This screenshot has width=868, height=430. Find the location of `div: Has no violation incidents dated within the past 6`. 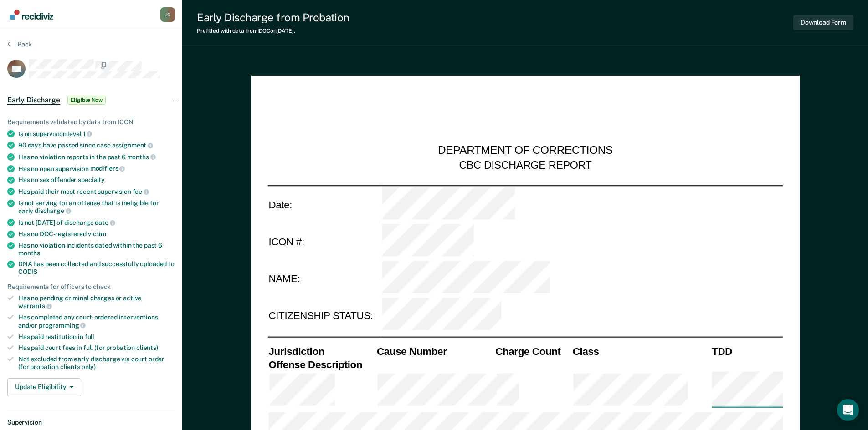

div: Has no violation incidents dated within the past 6 is located at coordinates (96, 250).